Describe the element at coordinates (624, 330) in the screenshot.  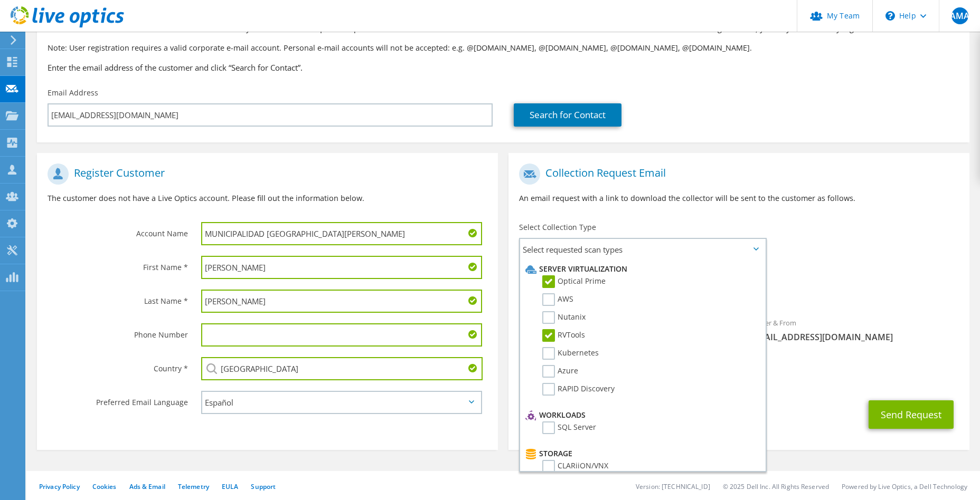
I see `div: To` at that location.